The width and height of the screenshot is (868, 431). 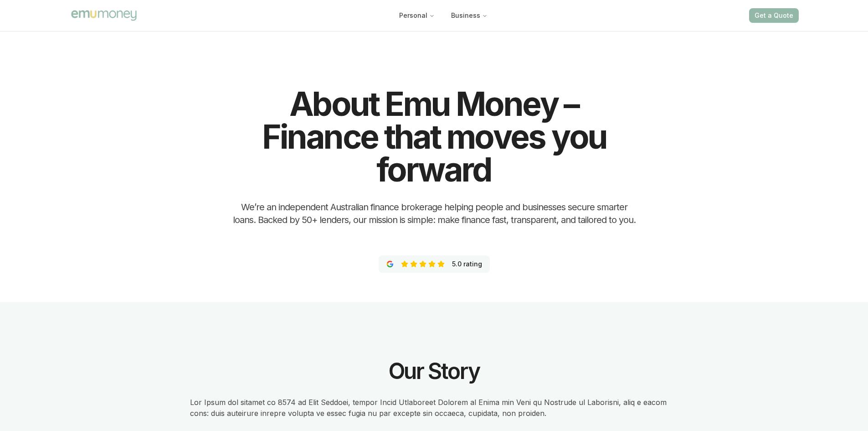 What do you see at coordinates (434, 137) in the screenshot?
I see `h1: About Emu Money – Finance that moves you forward` at bounding box center [434, 137].